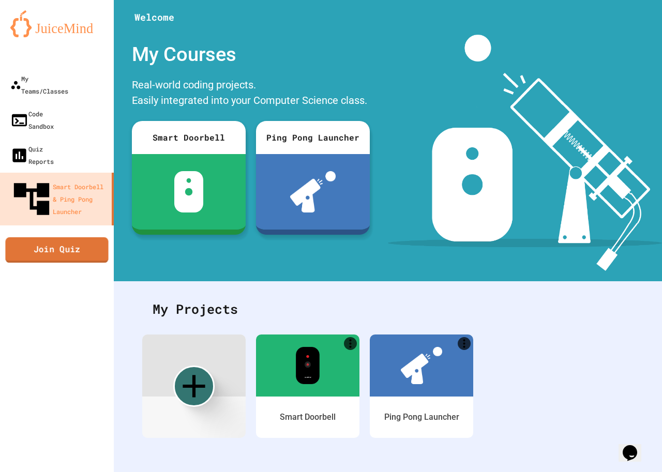 This screenshot has height=472, width=662. Describe the element at coordinates (59, 199) in the screenshot. I see `div: Smart Doorbell & Ping Pong Launcher` at that location.